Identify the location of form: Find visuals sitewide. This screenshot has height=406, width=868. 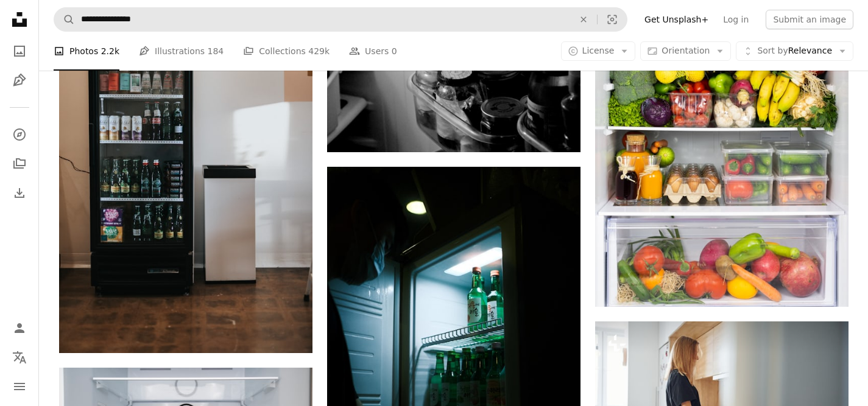
(341, 20).